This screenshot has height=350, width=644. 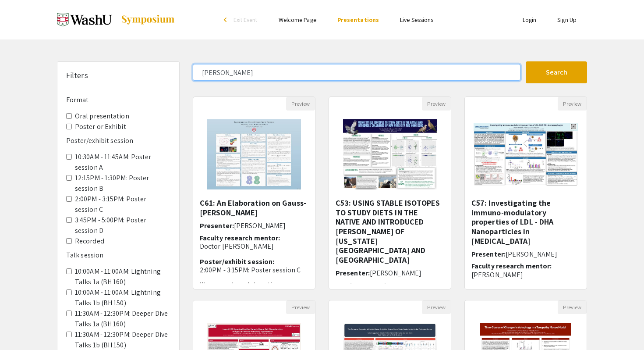 What do you see at coordinates (237, 261) in the screenshot?
I see `span: Poster/exhibit session:` at bounding box center [237, 261].